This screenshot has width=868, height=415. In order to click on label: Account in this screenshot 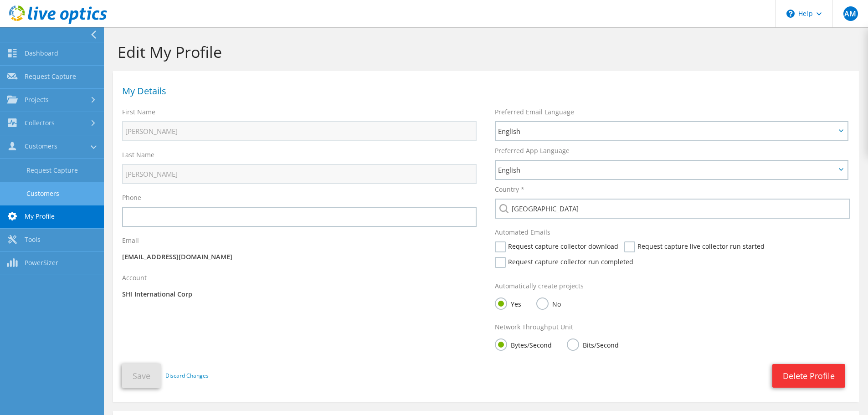, I will do `click(134, 277)`.